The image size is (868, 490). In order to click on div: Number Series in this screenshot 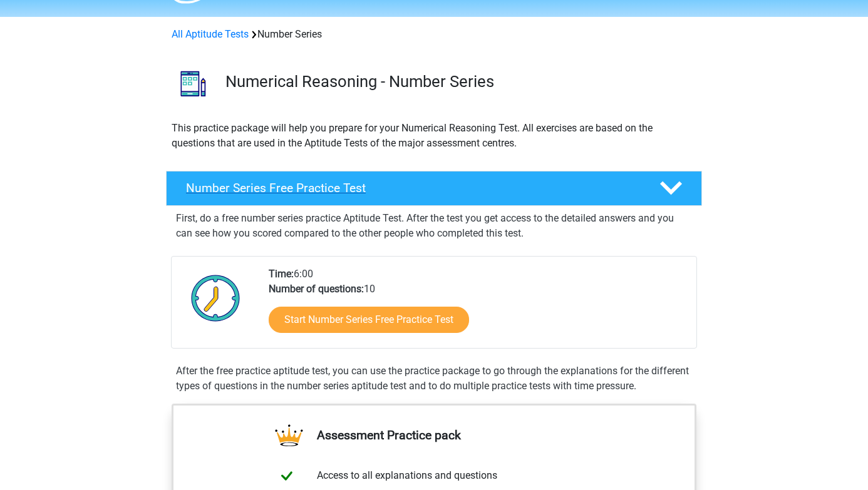, I will do `click(434, 34)`.